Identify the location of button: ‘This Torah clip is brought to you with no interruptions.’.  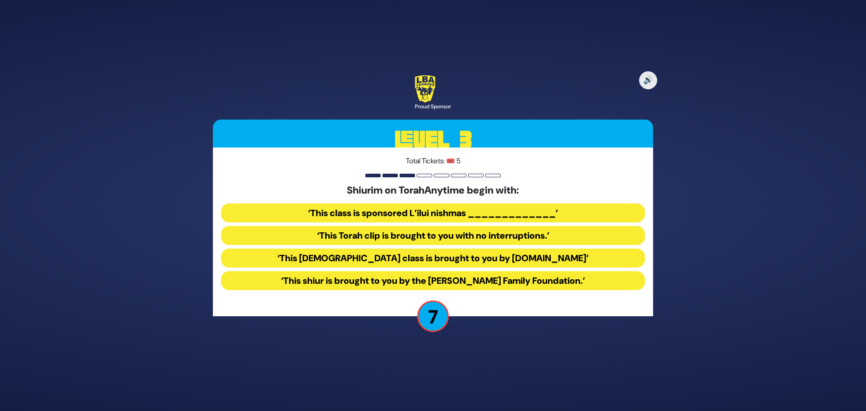
(433, 235).